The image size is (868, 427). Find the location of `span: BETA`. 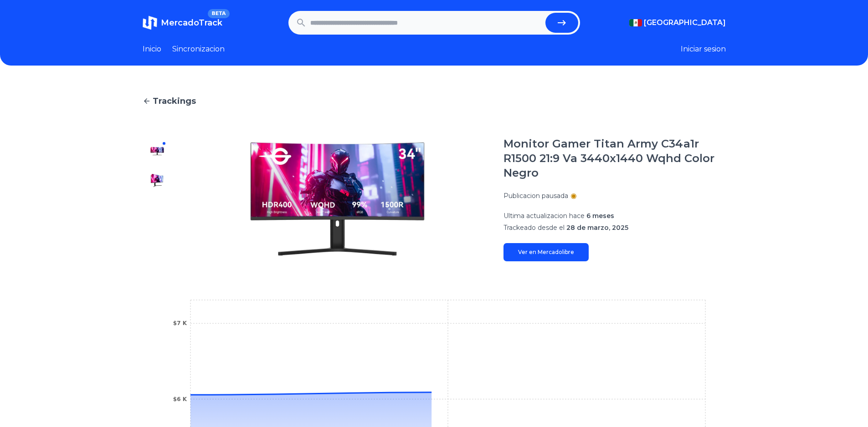

span: BETA is located at coordinates (218, 14).